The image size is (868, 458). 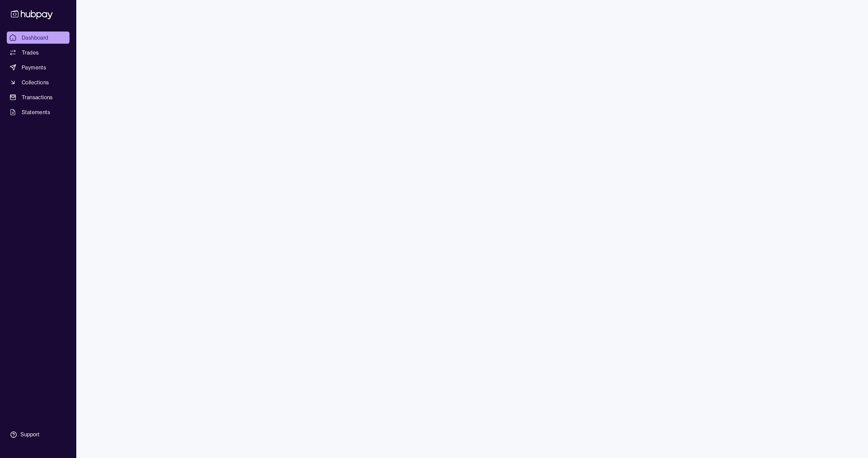 What do you see at coordinates (35, 38) in the screenshot?
I see `span: Dashboard` at bounding box center [35, 38].